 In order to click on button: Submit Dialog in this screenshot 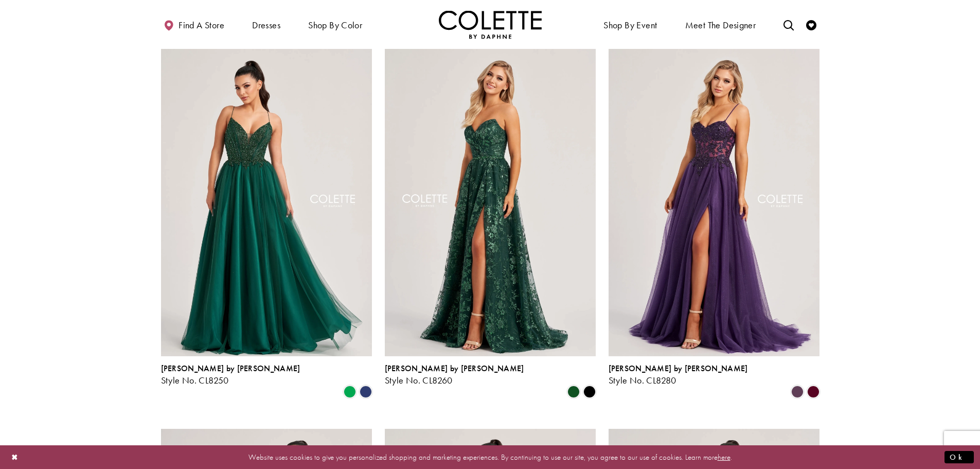, I will do `click(959, 456)`.